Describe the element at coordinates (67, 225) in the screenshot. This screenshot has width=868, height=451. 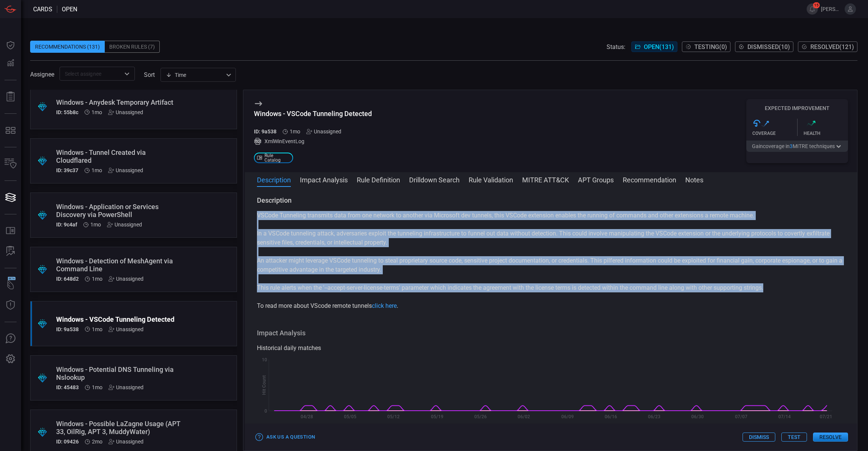
I see `h5: ID: 9c4af` at that location.